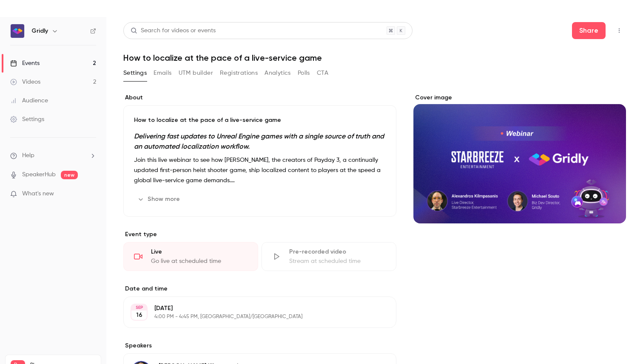 This screenshot has height=364, width=643. Describe the element at coordinates (26, 53) in the screenshot. I see `img: tab_domain_overview_orange.svg` at that location.